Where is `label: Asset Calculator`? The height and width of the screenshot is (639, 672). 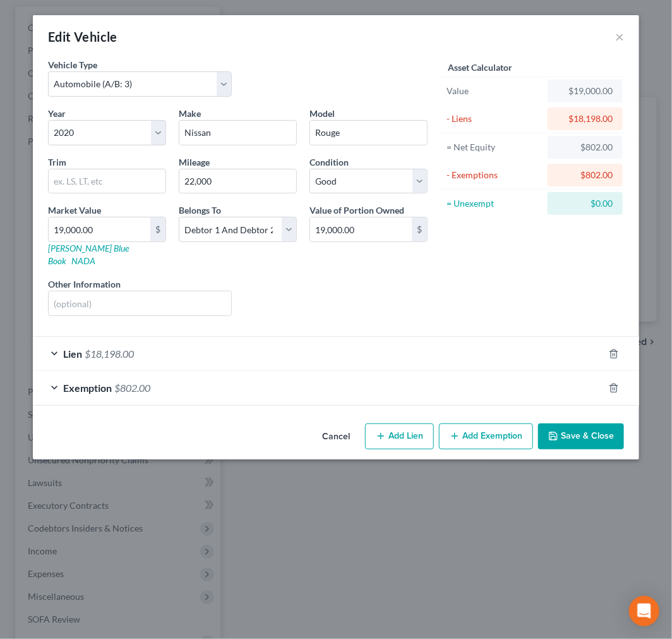 label: Asset Calculator is located at coordinates (480, 67).